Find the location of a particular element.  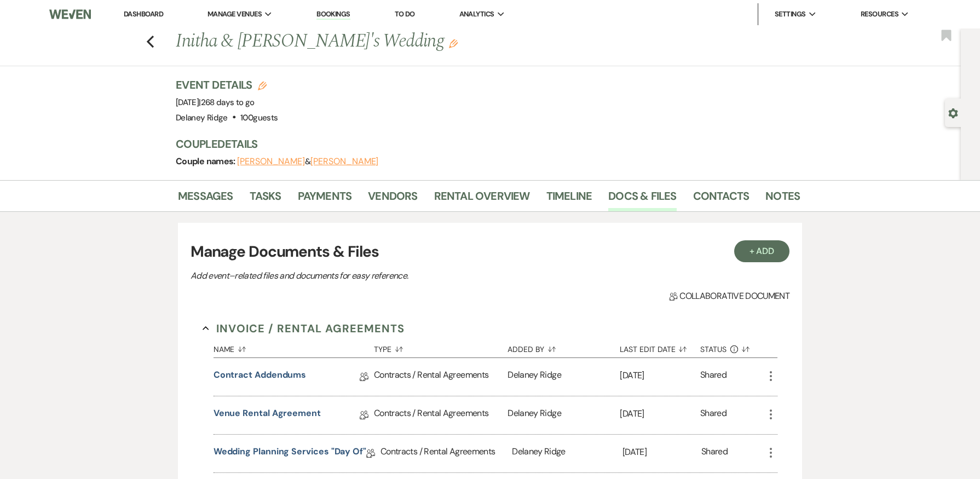

a: Payments is located at coordinates (325, 199).